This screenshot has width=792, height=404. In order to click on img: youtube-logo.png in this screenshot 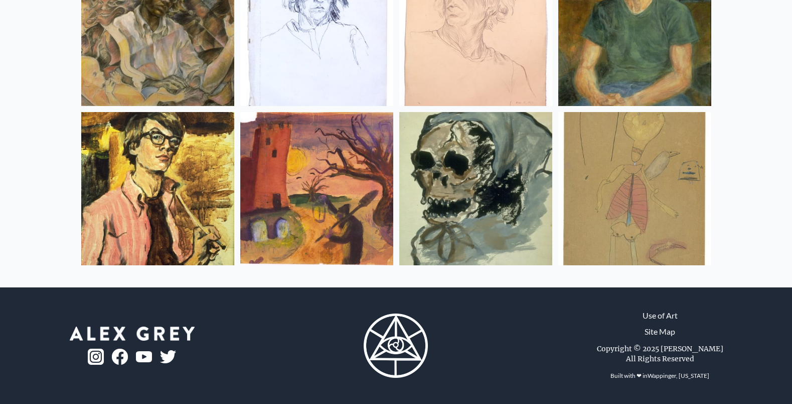, I will do `click(144, 356)`.